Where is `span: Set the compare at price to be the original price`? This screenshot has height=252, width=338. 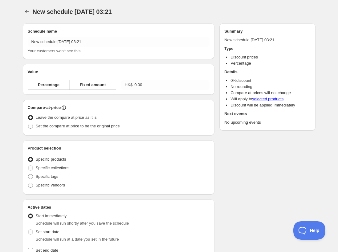 span: Set the compare at price to be the original price is located at coordinates (78, 126).